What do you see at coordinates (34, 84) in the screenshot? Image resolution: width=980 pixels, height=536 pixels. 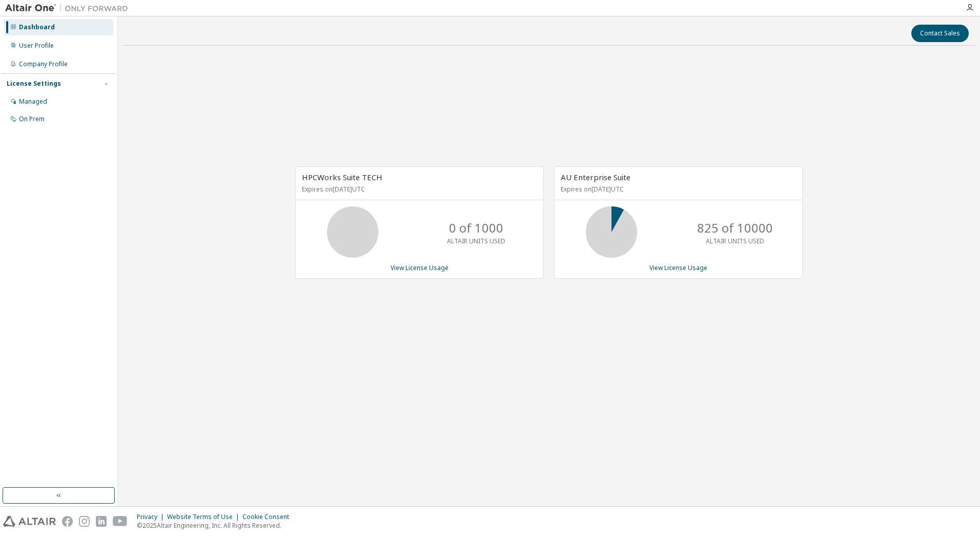 I see `div: License Settings` at bounding box center [34, 84].